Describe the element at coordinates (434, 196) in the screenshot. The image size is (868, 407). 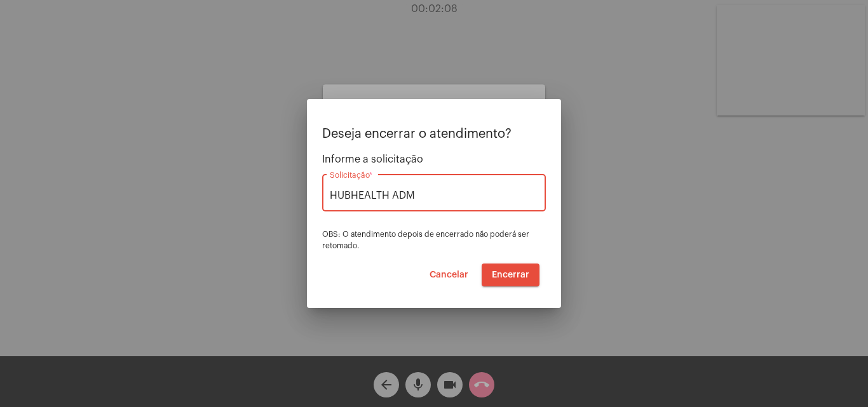
I see `input: Buscar solicitação` at that location.